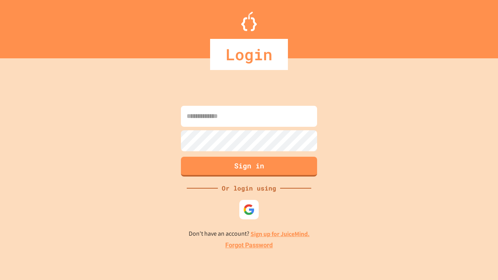 The width and height of the screenshot is (498, 280). What do you see at coordinates (249, 54) in the screenshot?
I see `div: Login` at bounding box center [249, 54].